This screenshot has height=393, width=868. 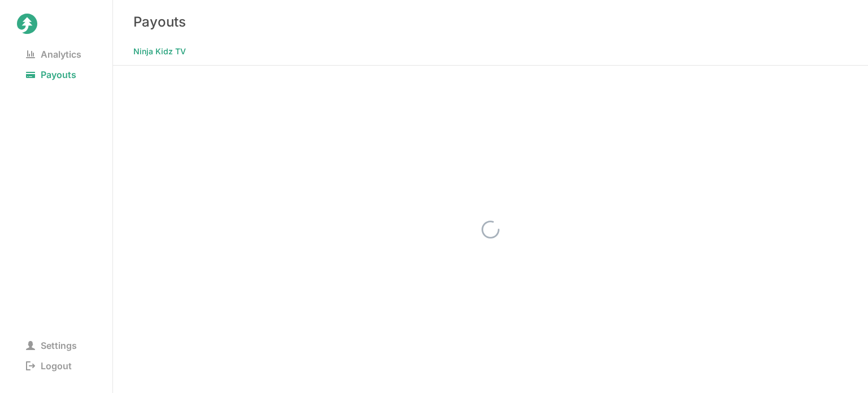 What do you see at coordinates (51, 75) in the screenshot?
I see `span: Payouts` at bounding box center [51, 75].